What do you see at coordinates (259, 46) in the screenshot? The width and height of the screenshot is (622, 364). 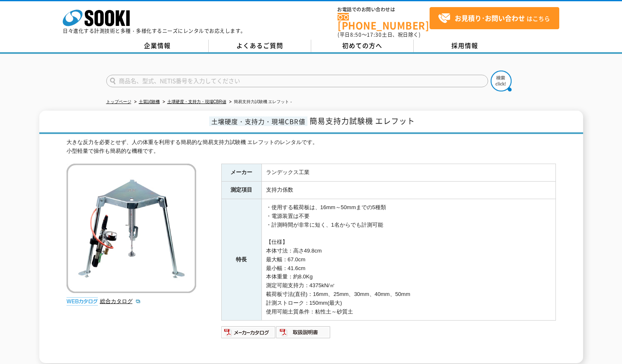 I see `a: よくあるご質問` at bounding box center [259, 46].